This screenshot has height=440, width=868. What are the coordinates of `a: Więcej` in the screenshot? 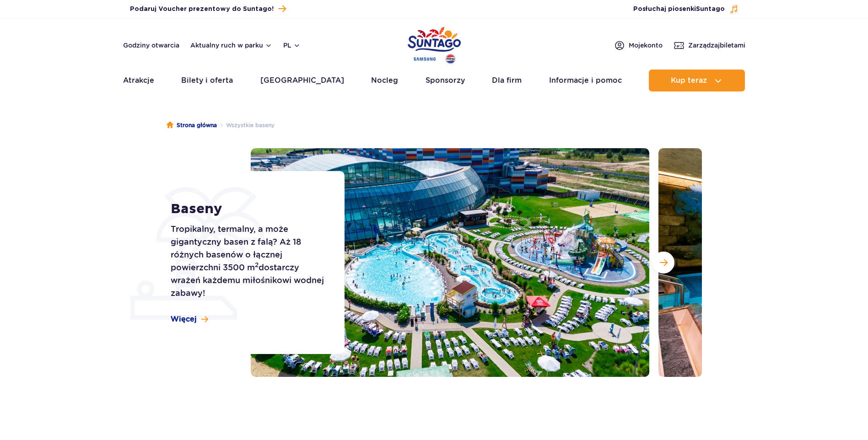 It's located at (190, 319).